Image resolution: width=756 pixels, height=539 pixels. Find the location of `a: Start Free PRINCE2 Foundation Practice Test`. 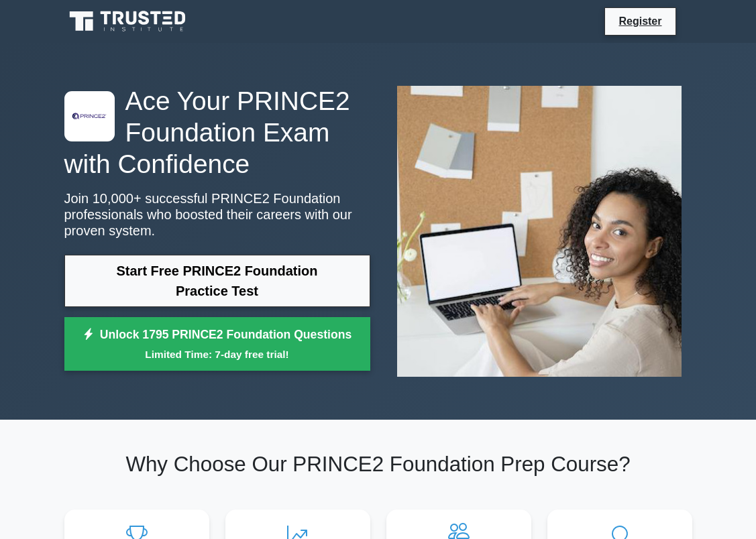

a: Start Free PRINCE2 Foundation Practice Test is located at coordinates (217, 281).